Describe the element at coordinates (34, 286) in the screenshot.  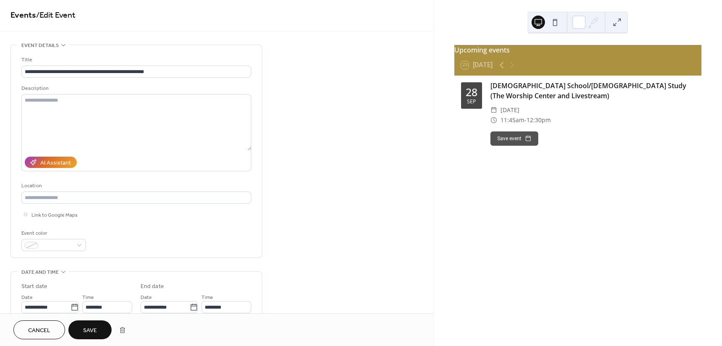
I see `div: Start date` at that location.